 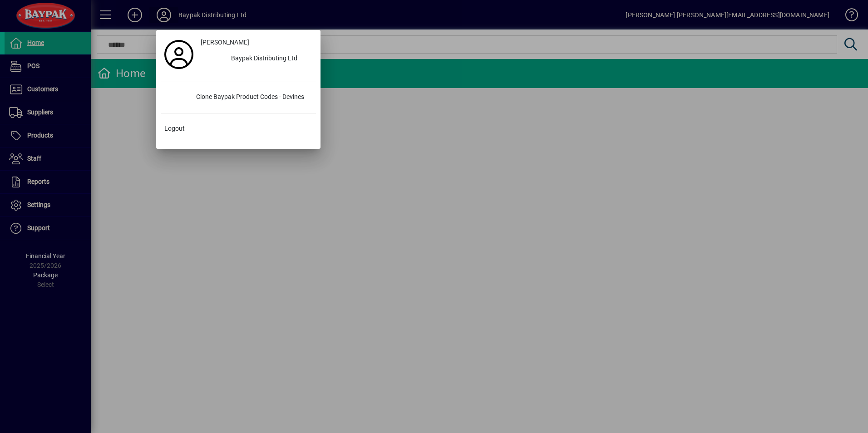 What do you see at coordinates (252, 98) in the screenshot?
I see `div: Clone Baypak Product Codes - Devines` at bounding box center [252, 98].